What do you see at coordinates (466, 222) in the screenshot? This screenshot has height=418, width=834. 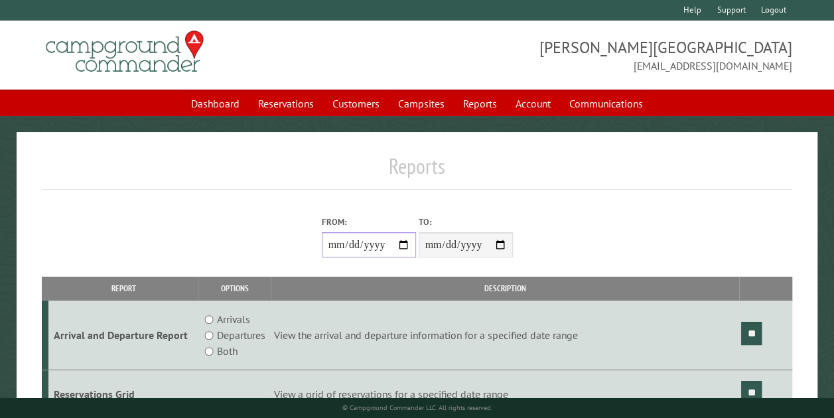 I see `label: To:` at bounding box center [466, 222].